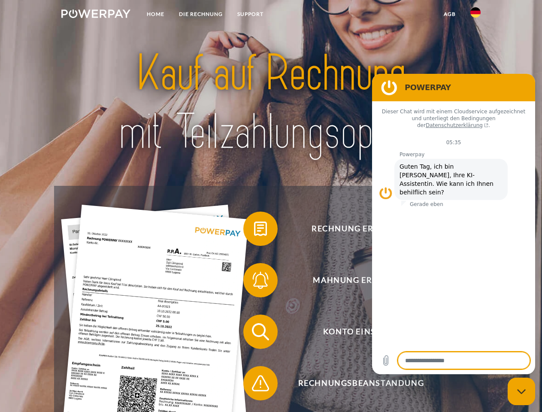 The image size is (542, 412). What do you see at coordinates (361, 331) in the screenshot?
I see `span: Konto einsehen` at bounding box center [361, 331].